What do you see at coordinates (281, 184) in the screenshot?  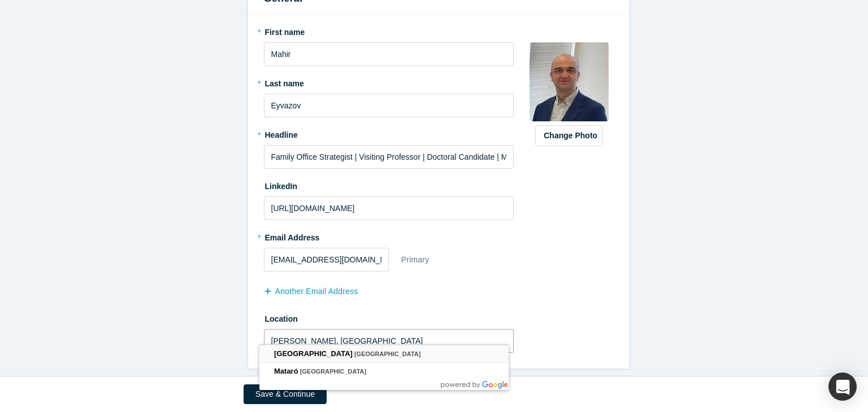 I see `label: LinkedIn` at bounding box center [281, 184].